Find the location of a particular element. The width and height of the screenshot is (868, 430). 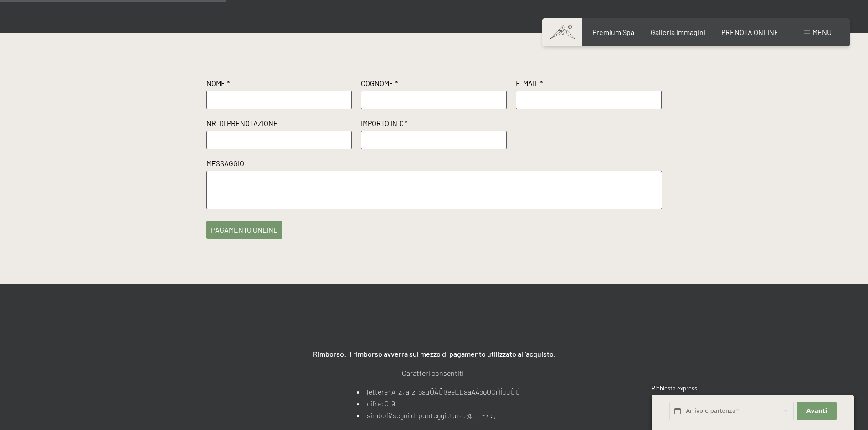

label: E-Mail * is located at coordinates (589, 84).